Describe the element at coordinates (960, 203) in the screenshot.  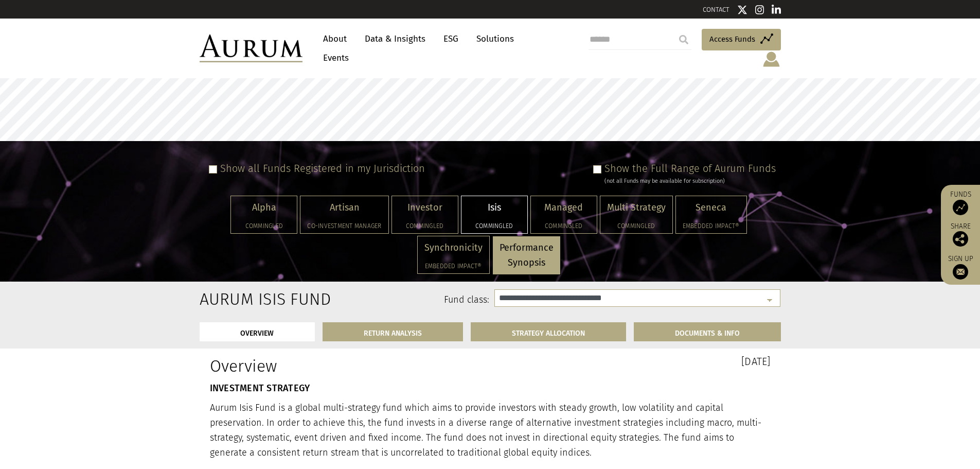
I see `a: Funds` at that location.